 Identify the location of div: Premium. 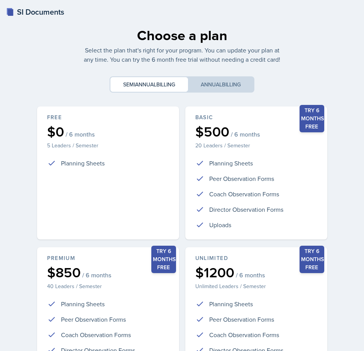
(108, 258).